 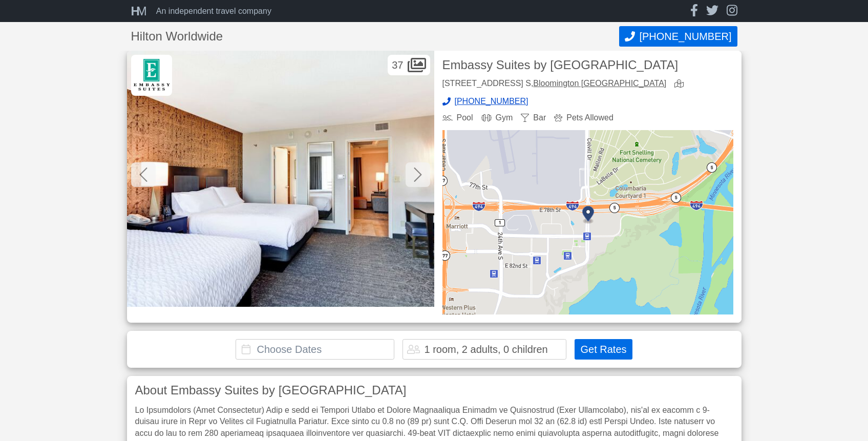 I want to click on div: 37, so click(x=409, y=65).